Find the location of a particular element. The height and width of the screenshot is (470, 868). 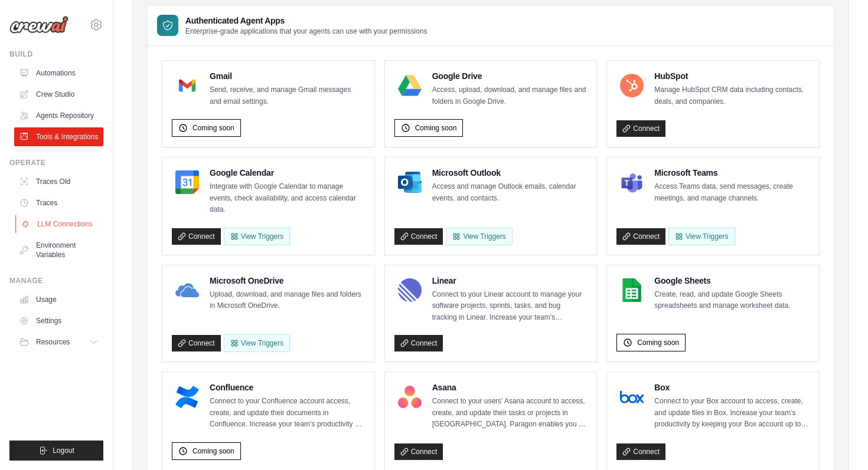

a: Automations is located at coordinates (59, 73).